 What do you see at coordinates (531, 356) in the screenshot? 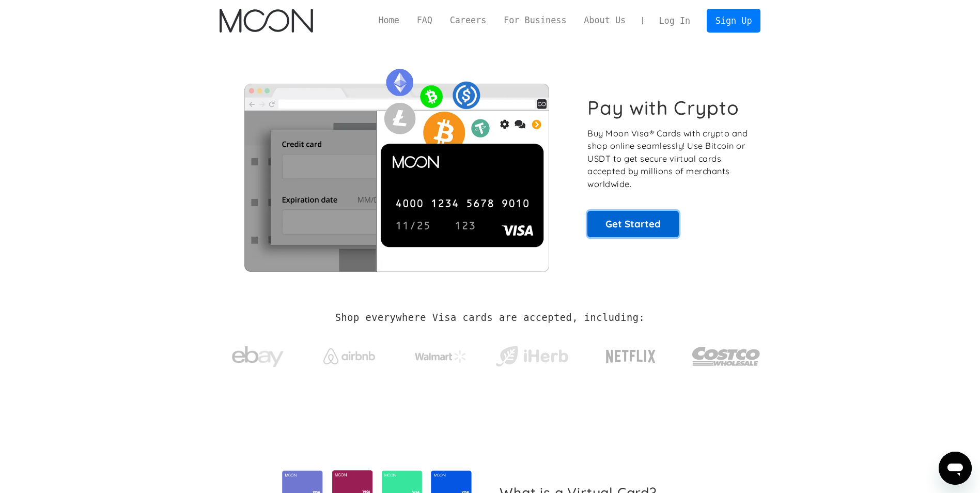
I see `img: iHerb` at bounding box center [531, 356].